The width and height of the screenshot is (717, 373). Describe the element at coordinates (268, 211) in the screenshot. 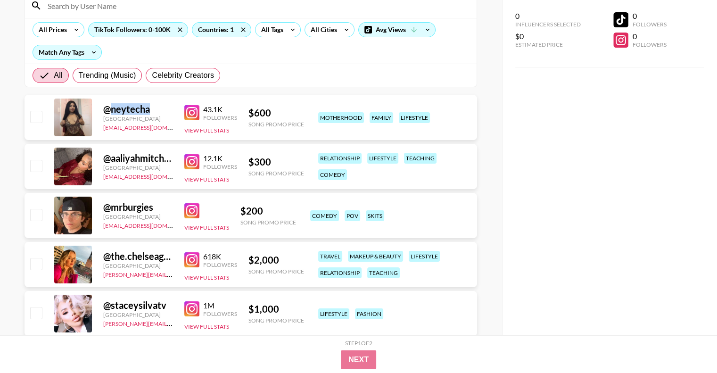

I see `div: $ 200` at that location.